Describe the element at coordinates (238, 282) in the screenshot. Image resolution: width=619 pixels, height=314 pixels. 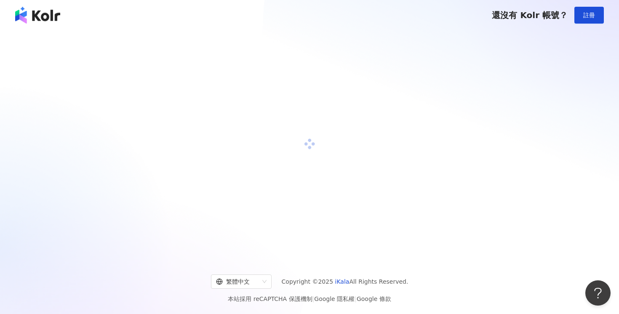
I see `div: 繁體中文` at that location.